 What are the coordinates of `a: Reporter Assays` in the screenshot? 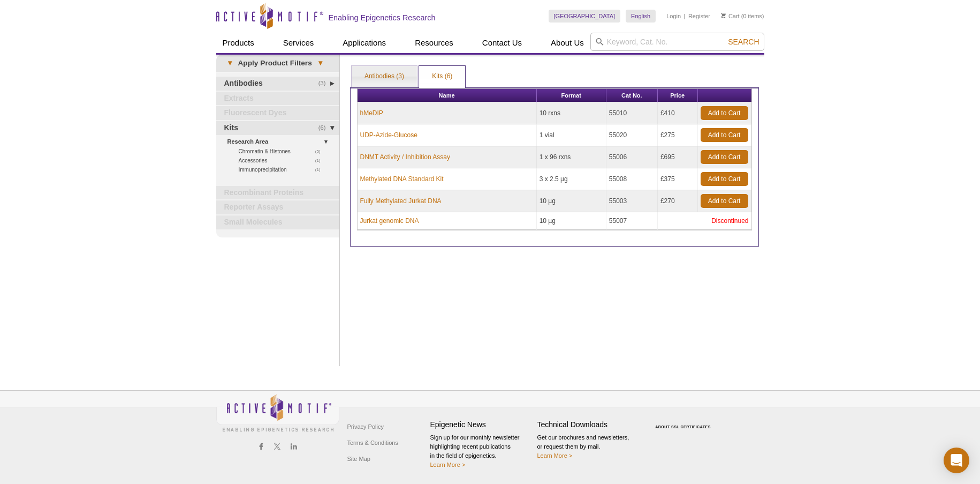 It's located at (278, 208).